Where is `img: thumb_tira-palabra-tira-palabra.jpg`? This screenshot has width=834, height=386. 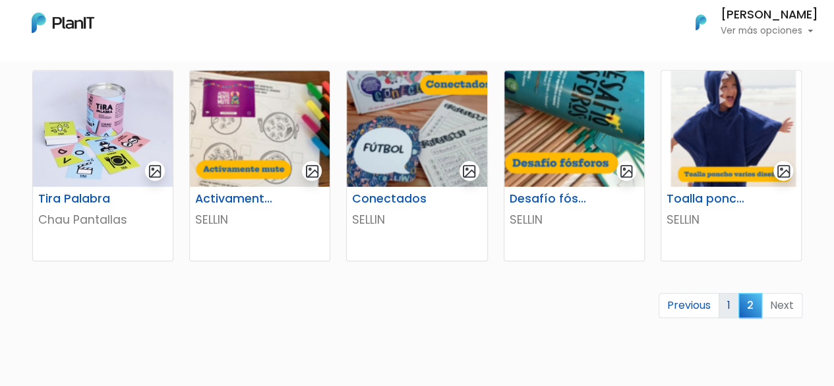 img: thumb_tira-palabra-tira-palabra.jpg is located at coordinates (103, 129).